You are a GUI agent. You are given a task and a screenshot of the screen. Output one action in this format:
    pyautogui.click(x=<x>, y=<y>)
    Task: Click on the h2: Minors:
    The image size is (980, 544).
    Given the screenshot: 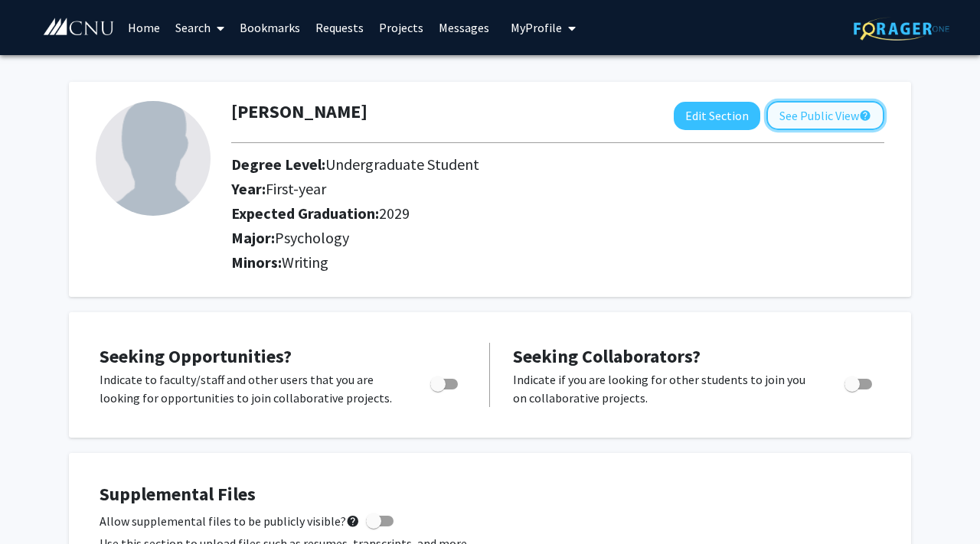 What is the action you would take?
    pyautogui.click(x=558, y=262)
    